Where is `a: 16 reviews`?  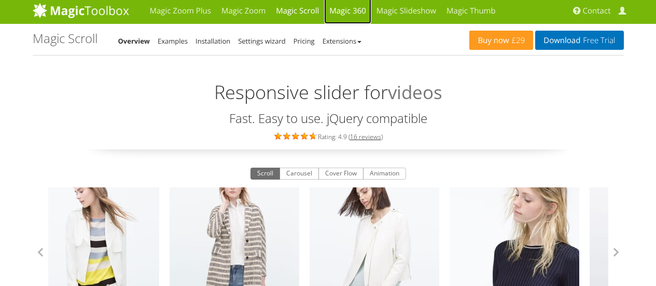 a: 16 reviews is located at coordinates (366, 136).